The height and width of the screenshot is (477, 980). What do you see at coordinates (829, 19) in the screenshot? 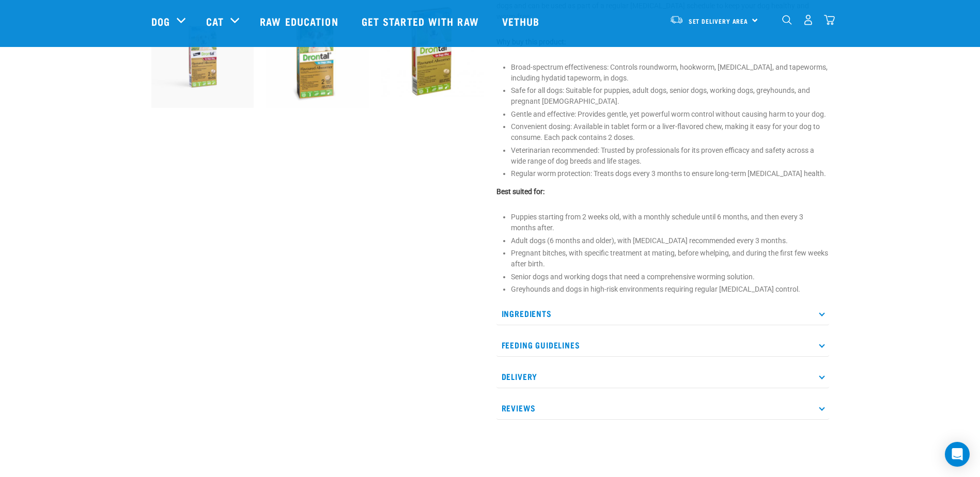
I see `img: home-icon@2x.png` at bounding box center [829, 19].